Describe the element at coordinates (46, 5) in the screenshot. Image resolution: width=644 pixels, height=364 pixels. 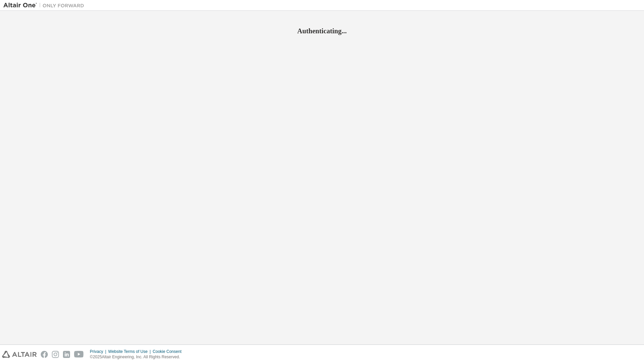
I see `img: Altair One` at that location.